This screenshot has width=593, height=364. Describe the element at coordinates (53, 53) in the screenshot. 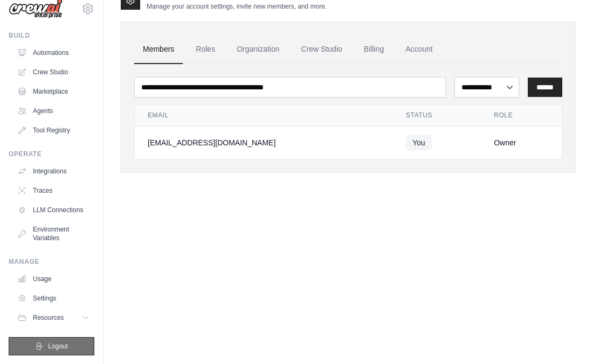

I see `a: Automations` at that location.